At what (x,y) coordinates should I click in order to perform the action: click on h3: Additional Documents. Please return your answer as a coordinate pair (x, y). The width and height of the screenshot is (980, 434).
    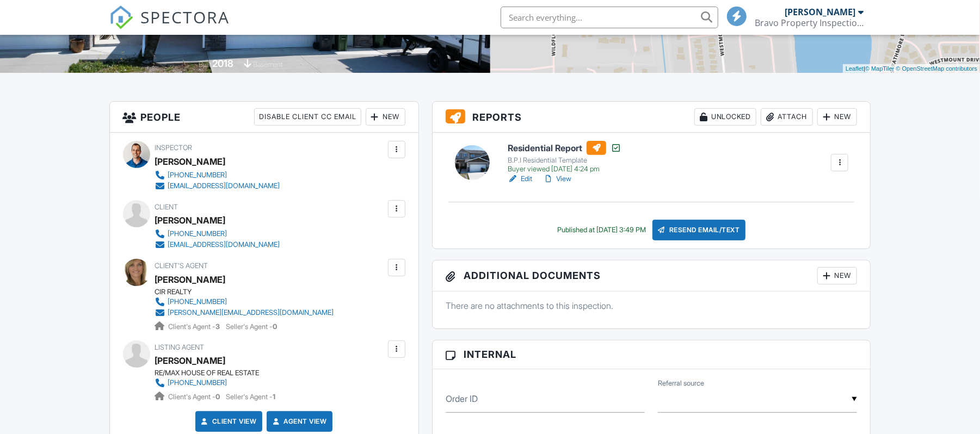
    Looking at the image, I should click on (652, 276).